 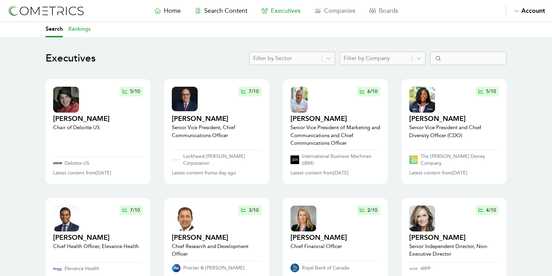 I want to click on p: Senior Vice President, Chief Communications Officer, so click(x=217, y=131).